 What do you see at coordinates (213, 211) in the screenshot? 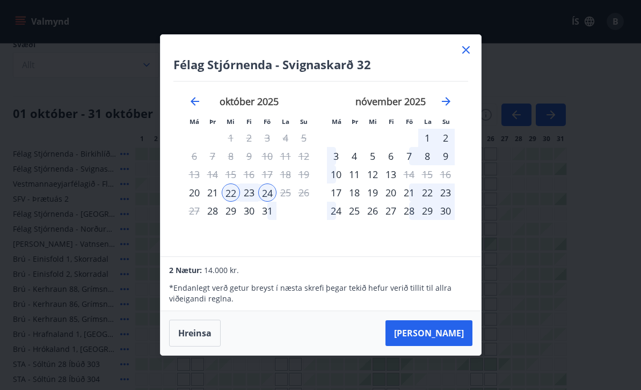
I see `td: Choose þriðjudagur, 28. október 2025 as your check-in date. It’s available.` at bounding box center [213, 211].